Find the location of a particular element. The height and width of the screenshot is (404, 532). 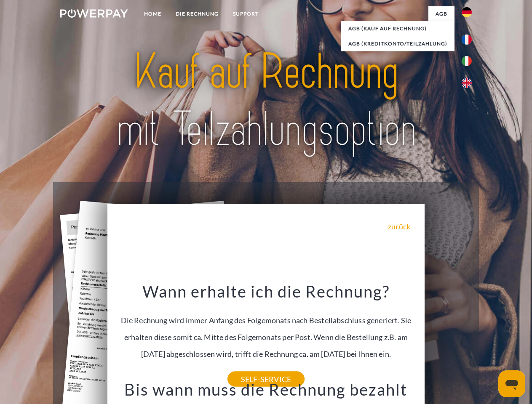

img: logo-powerpay-white.svg is located at coordinates (94, 14).